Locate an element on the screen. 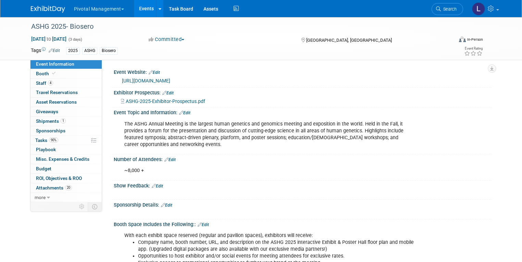 This screenshot has width=522, height=262. a: Sponsorships is located at coordinates (66, 131).